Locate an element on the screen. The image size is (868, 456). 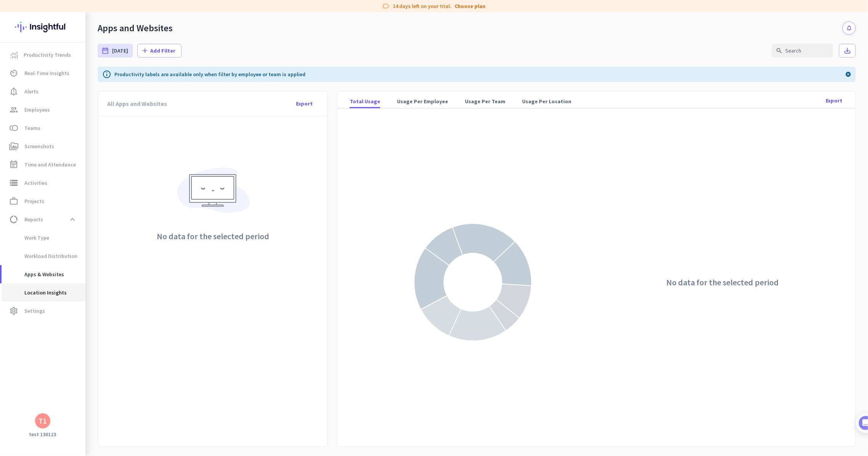
span: Alerts is located at coordinates (32, 91).